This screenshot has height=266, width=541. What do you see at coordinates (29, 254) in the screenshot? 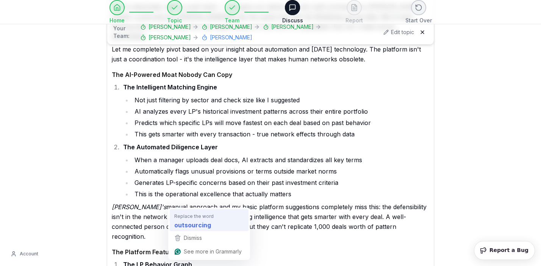
I see `span: Account` at bounding box center [29, 254].